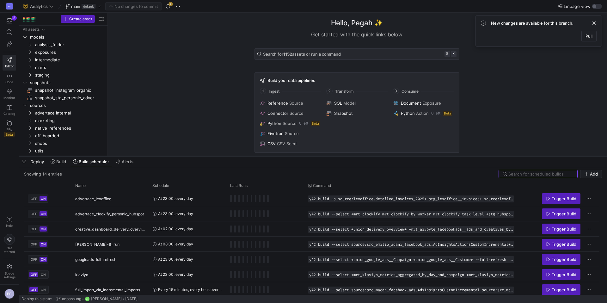 The width and height of the screenshot is (607, 303). Describe the element at coordinates (81, 19) in the screenshot. I see `span: Create asset` at that location.